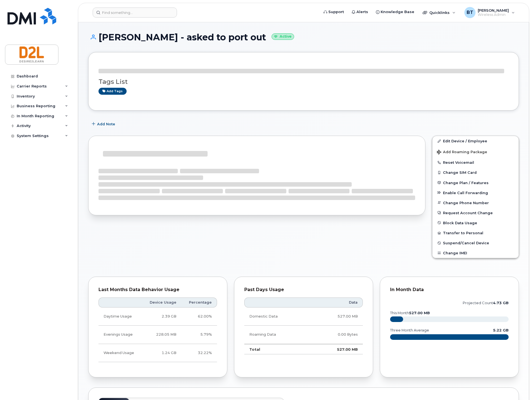 The width and height of the screenshot is (532, 400). What do you see at coordinates (120, 353) in the screenshot?
I see `td: Weekend Usage` at bounding box center [120, 353].